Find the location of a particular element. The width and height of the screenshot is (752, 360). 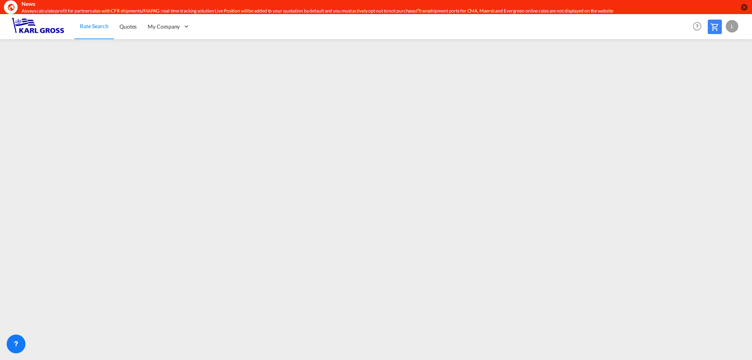

md-icon: icon-earth is located at coordinates (11, 7).